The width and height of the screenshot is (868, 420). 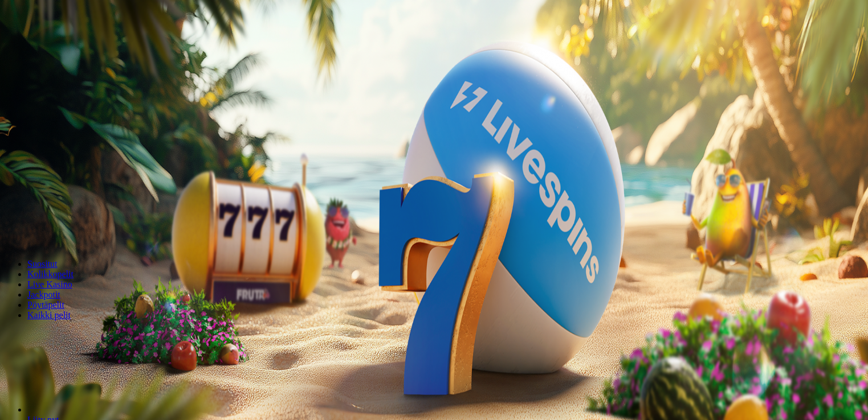 What do you see at coordinates (43, 294) in the screenshot?
I see `span: Jackpotit` at bounding box center [43, 294].